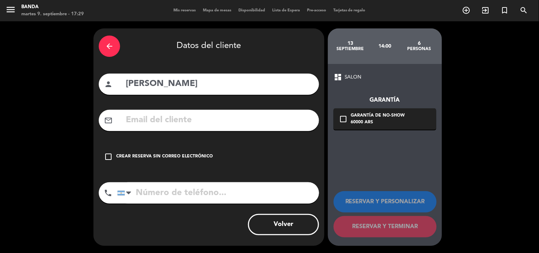 This screenshot has width=539, height=253. What do you see at coordinates (378, 123) in the screenshot?
I see `div: 60000 ARS` at bounding box center [378, 123].